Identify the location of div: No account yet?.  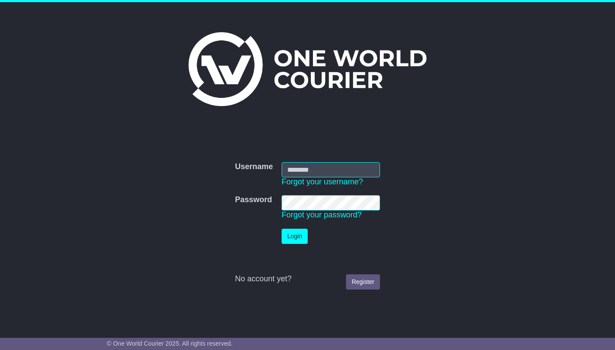
(307, 279).